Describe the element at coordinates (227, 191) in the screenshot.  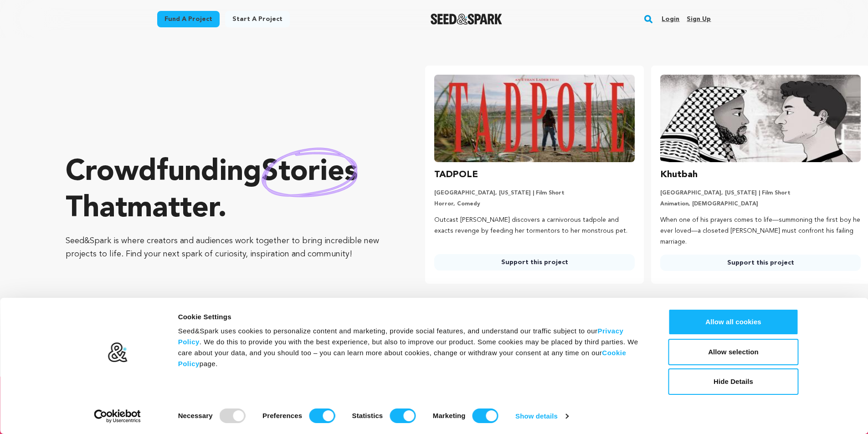
I see `p: Crowdfunding that .` at that location.